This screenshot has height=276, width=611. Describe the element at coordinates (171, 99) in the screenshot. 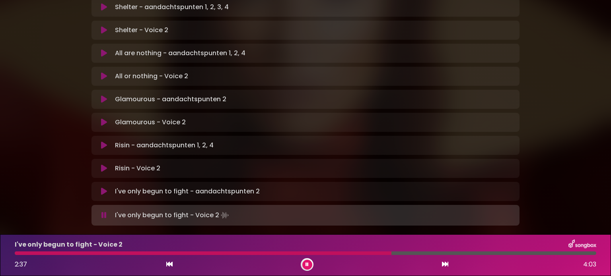

I see `p: Glamourous - aandachtspunten 2` at that location.